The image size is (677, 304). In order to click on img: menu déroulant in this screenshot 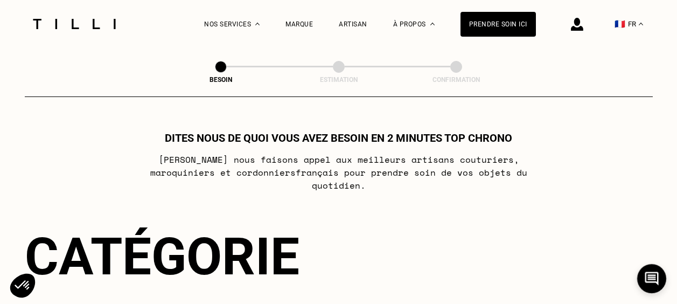, I will do `click(641, 24)`.